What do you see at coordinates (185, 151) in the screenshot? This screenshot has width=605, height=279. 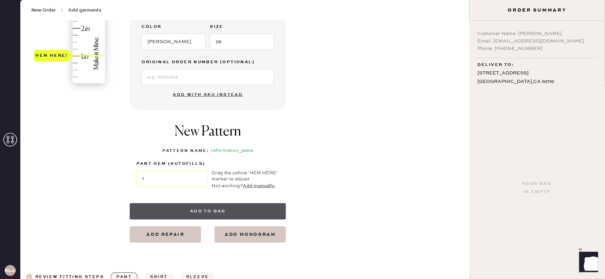 I see `div: Pattern Name :` at bounding box center [185, 151].